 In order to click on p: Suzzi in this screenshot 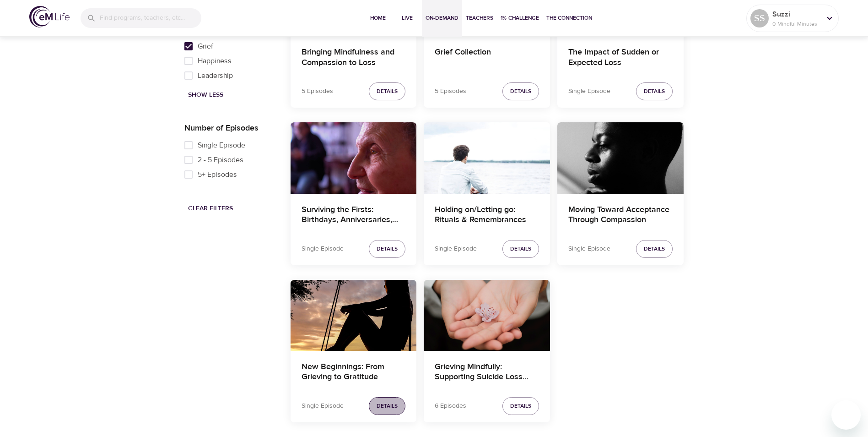, I will do `click(797, 14)`.